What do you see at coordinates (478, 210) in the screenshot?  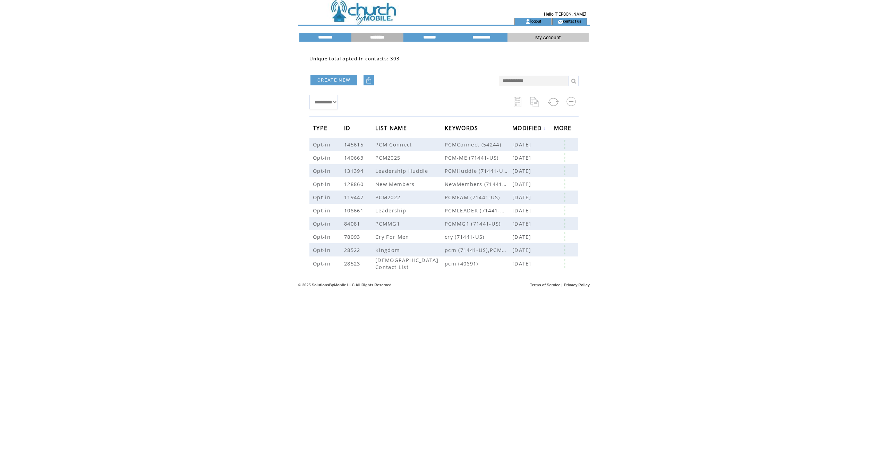 I see `span: PCMLEADER (71441-US)` at bounding box center [478, 210].